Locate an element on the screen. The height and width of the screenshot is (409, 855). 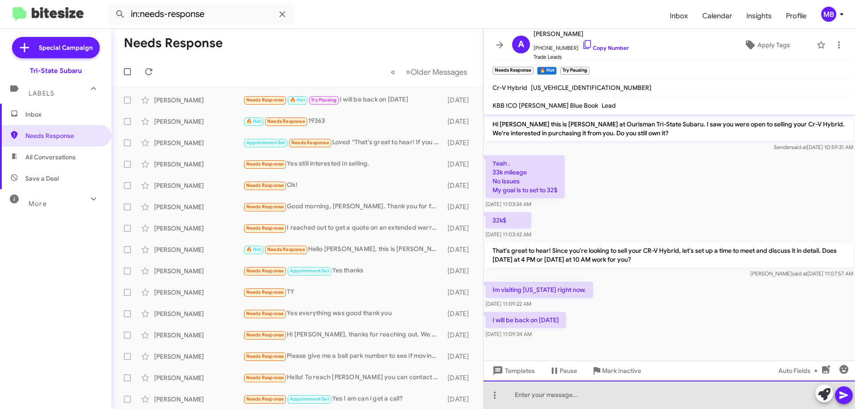
span: A is located at coordinates (521, 45).